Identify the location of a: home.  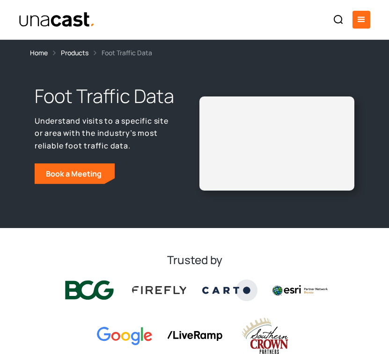
(57, 20).